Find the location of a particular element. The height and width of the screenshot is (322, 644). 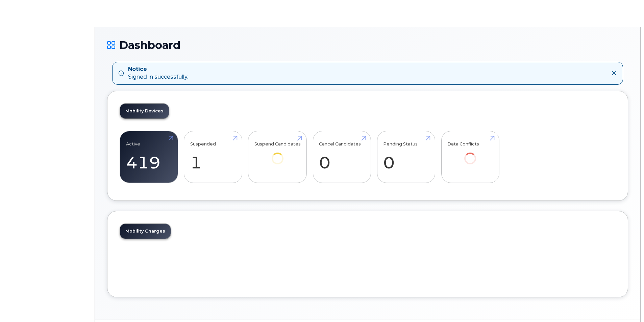

a: Data Conflicts is located at coordinates (470, 154).